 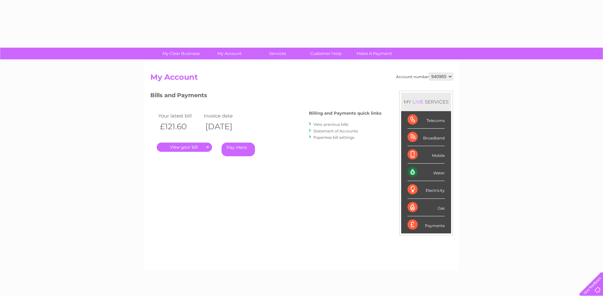 I want to click on a: Pay Here, so click(x=238, y=149).